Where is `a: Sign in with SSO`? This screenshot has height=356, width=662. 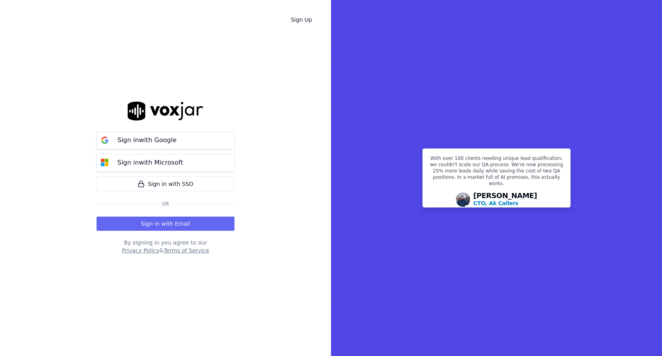 a: Sign in with SSO is located at coordinates (166, 184).